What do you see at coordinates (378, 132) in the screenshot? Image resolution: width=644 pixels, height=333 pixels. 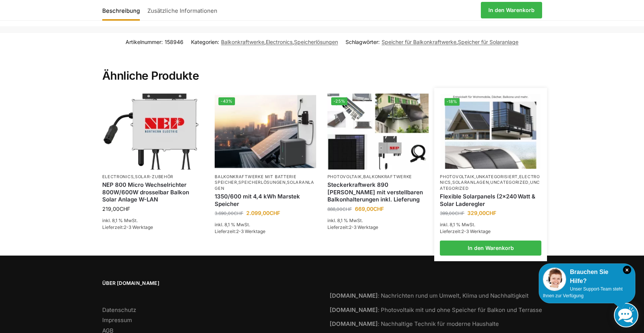 I see `a: -25%860 Watt Komplett mit Balkonhalterung` at bounding box center [378, 132].